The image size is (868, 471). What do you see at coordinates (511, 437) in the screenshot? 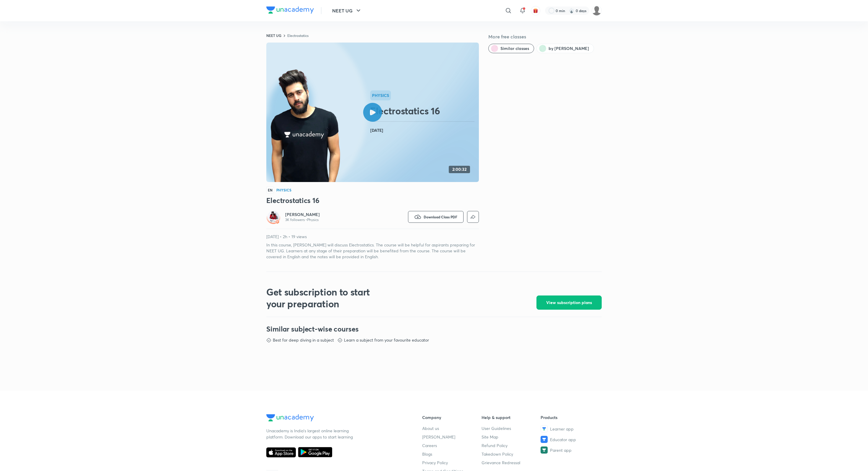
I see `a: Site Map` at bounding box center [511, 437].